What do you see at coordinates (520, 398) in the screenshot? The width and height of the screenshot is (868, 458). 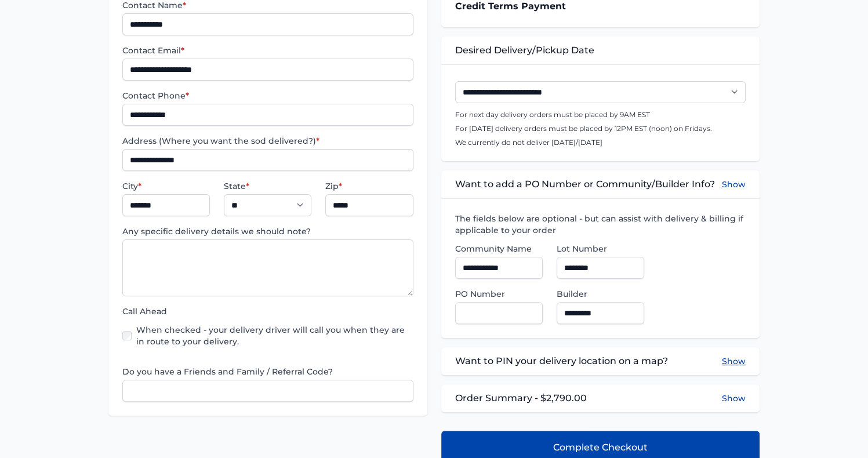 I see `span: Order Summary - $2,790.00` at bounding box center [520, 398].